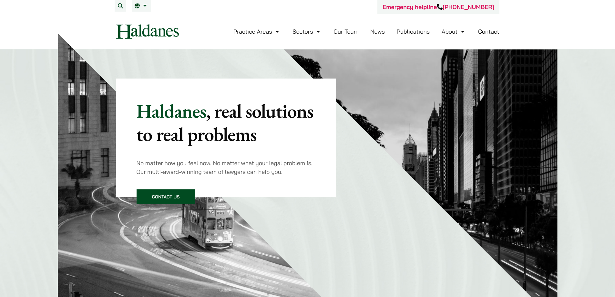  I want to click on a: Publications, so click(413, 31).